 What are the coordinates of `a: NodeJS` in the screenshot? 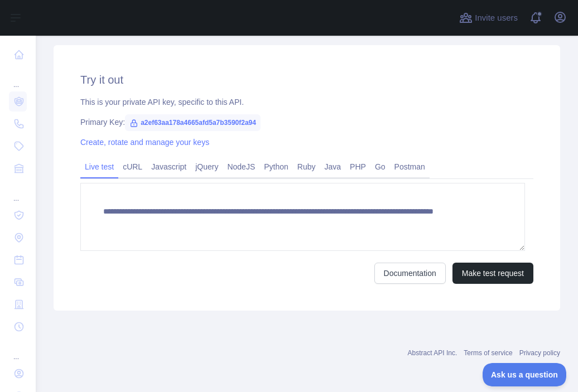 It's located at (241, 167).